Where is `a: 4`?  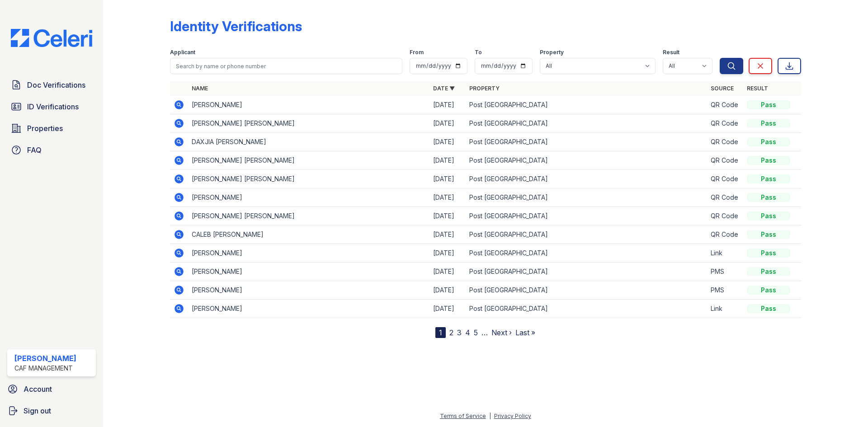
a: 4 is located at coordinates (467, 332).